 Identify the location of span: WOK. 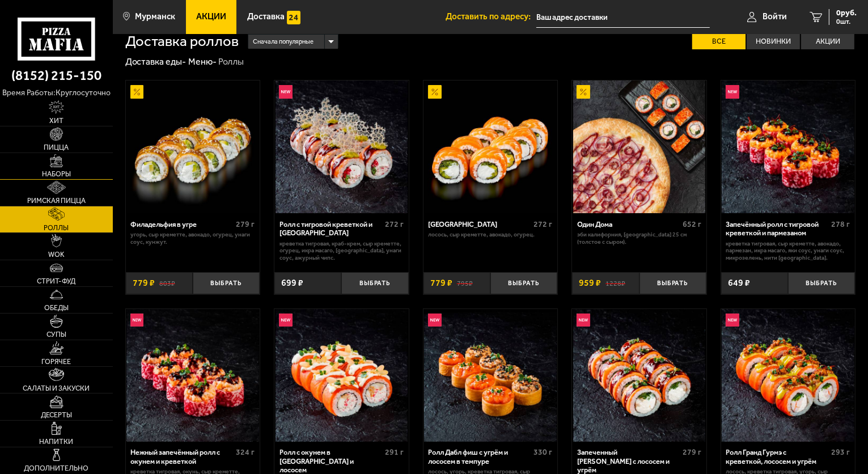
(56, 254).